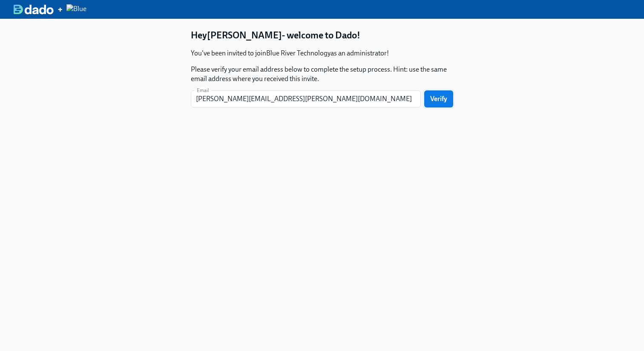 The width and height of the screenshot is (644, 351). What do you see at coordinates (322, 74) in the screenshot?
I see `p: Please verify your email address below to complete the setup process. Hint: use the same email ad...` at bounding box center [322, 74].